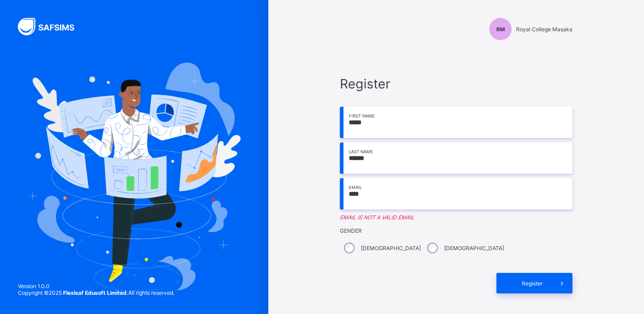 The width and height of the screenshot is (644, 314). I want to click on span: Gender, so click(456, 230).